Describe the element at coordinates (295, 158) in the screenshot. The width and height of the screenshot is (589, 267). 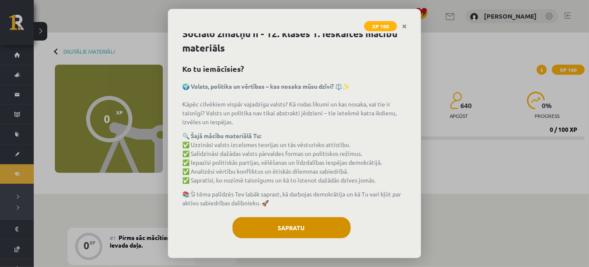
I see `p: ✅ Uzzināsi valsts izcelsmes teorijas un tās vēsturisko attīstību. ✅ Salīdzināsi dažādas valsts pā...` at that location.